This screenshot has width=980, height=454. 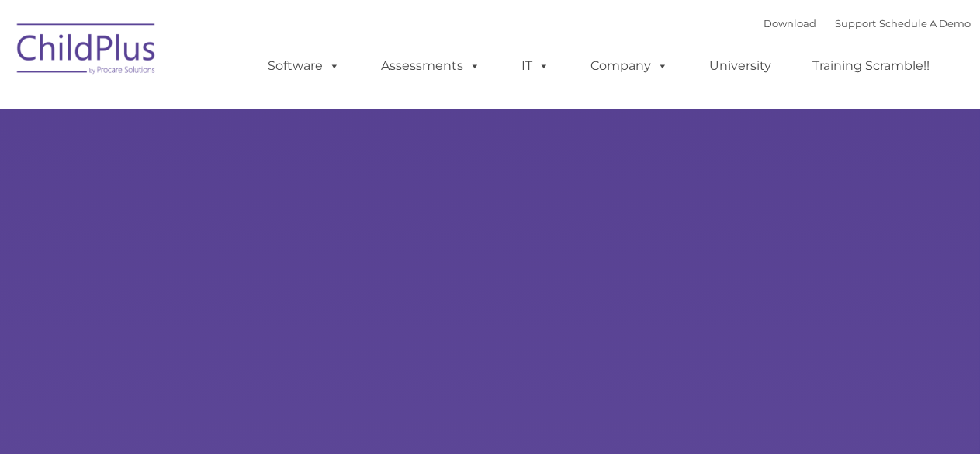 I want to click on a: Assessments, so click(x=431, y=66).